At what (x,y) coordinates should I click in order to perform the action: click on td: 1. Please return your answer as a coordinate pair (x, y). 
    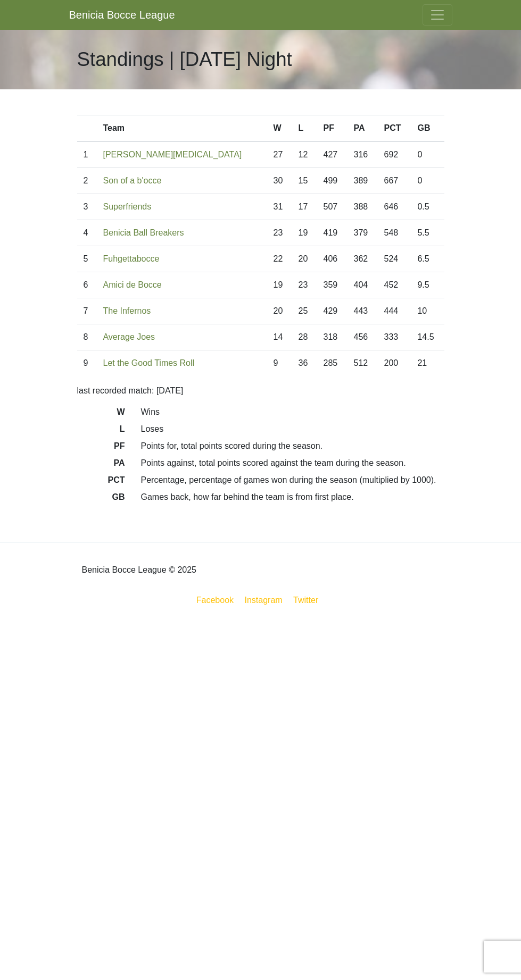
    Looking at the image, I should click on (87, 155).